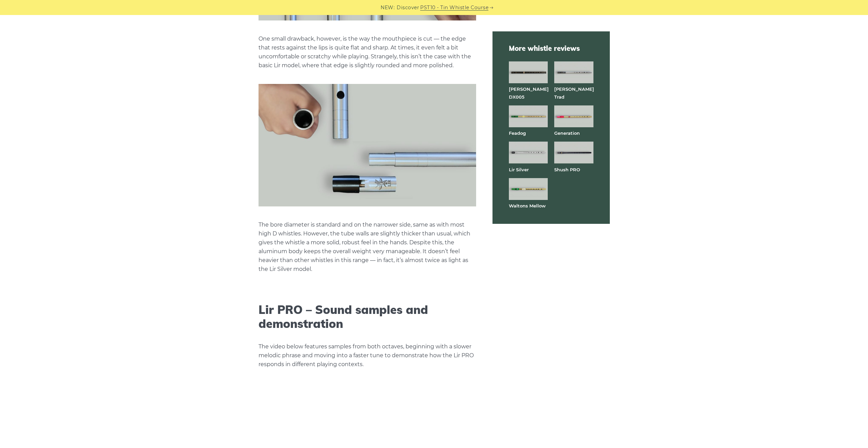  What do you see at coordinates (528, 189) in the screenshot?
I see `img: Waltons Mellow tin whistle full front view` at bounding box center [528, 189].